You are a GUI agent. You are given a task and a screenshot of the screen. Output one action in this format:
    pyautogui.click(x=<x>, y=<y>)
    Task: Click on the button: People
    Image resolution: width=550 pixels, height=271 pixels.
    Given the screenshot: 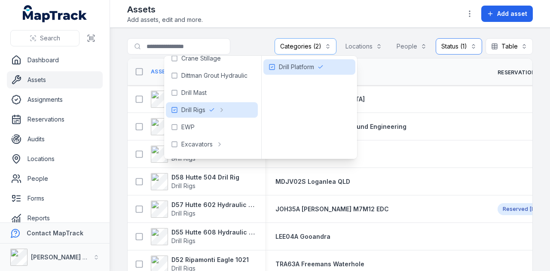 What is the action you would take?
    pyautogui.click(x=411, y=46)
    